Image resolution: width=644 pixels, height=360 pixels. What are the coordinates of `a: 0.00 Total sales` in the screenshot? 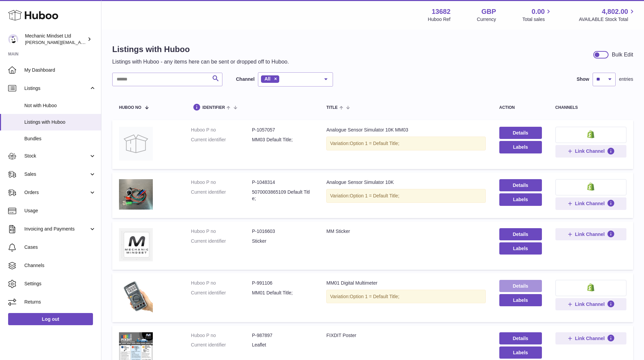 It's located at (537, 15).